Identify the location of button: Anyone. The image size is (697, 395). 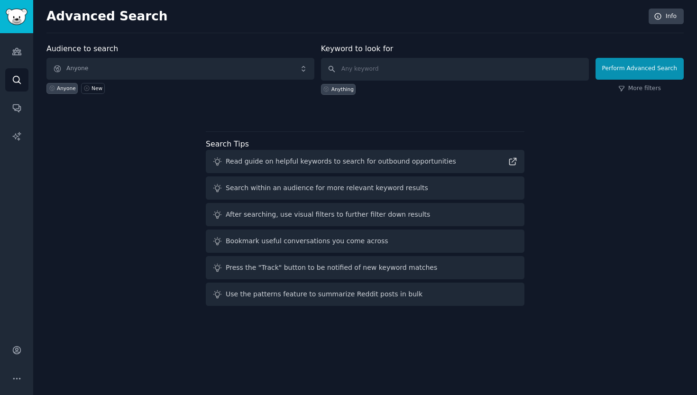
(180, 69).